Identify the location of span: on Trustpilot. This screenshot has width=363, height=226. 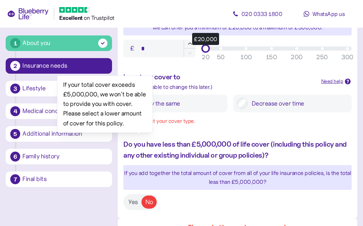
(99, 18).